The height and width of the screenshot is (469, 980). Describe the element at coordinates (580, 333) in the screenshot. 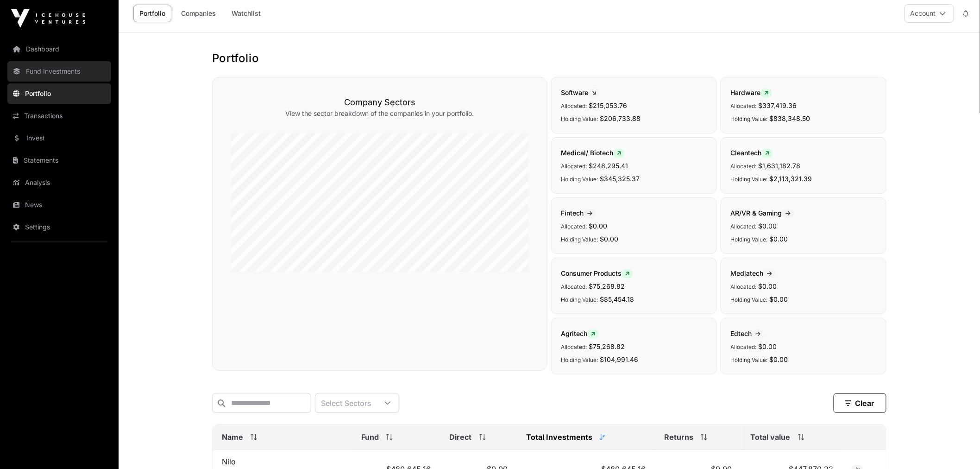

I see `span: Agritech` at that location.